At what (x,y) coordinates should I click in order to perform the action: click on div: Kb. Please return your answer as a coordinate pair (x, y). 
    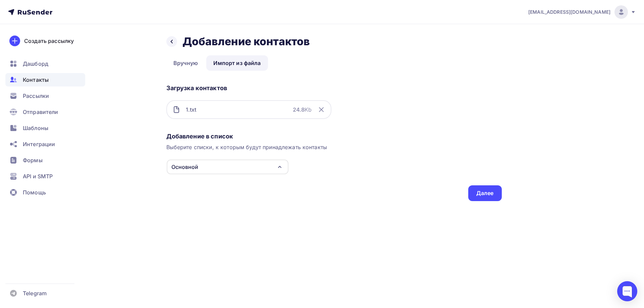
    Looking at the image, I should click on (302, 110).